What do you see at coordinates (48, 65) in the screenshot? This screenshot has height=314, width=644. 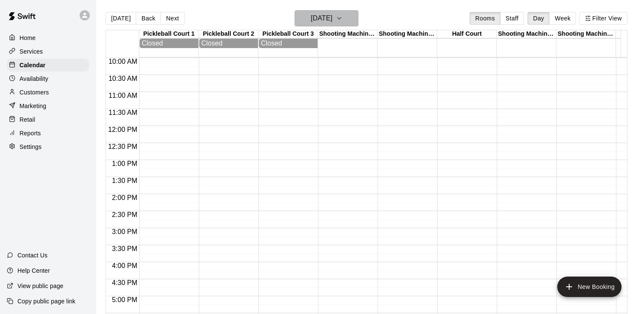 I see `div: Calendar` at bounding box center [48, 65].